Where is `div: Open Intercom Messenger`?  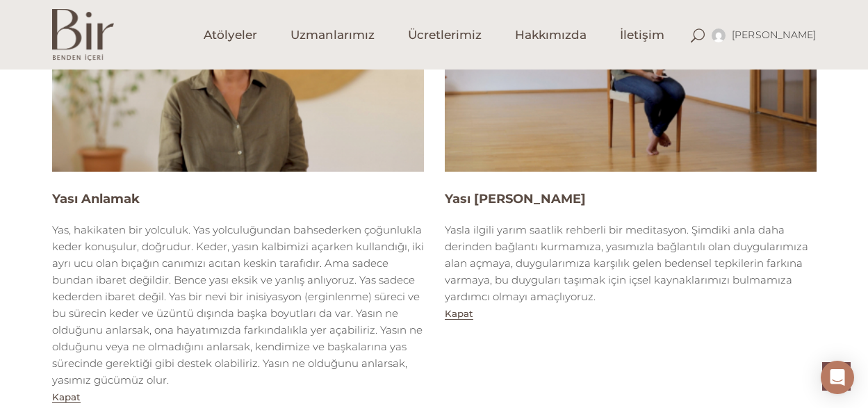 div: Open Intercom Messenger is located at coordinates (838, 378).